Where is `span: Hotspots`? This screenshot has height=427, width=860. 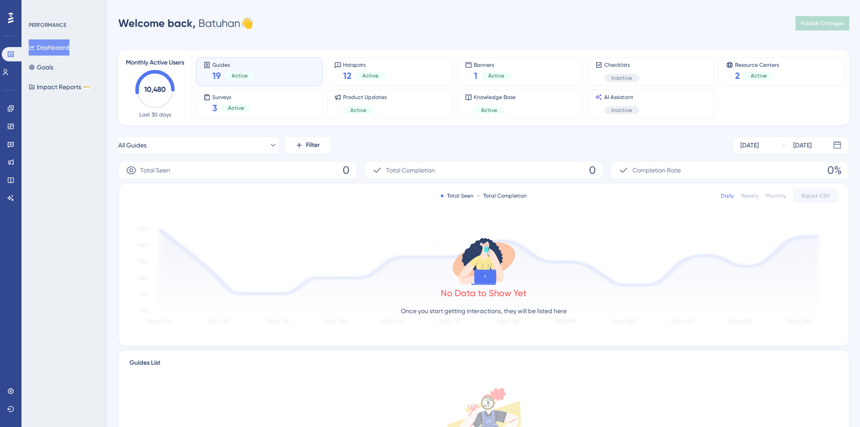
span: Hotspots is located at coordinates (364, 65).